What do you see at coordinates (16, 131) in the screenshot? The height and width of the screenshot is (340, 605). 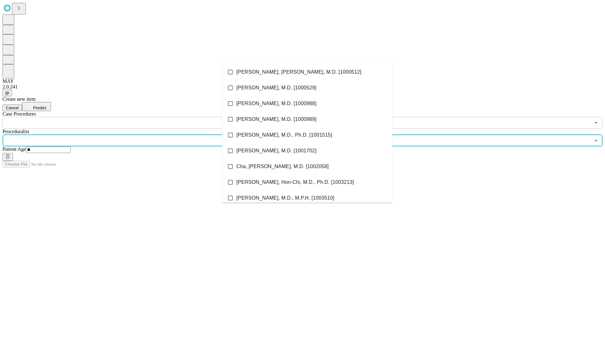 I see `span: Proceduralist` at bounding box center [16, 131].